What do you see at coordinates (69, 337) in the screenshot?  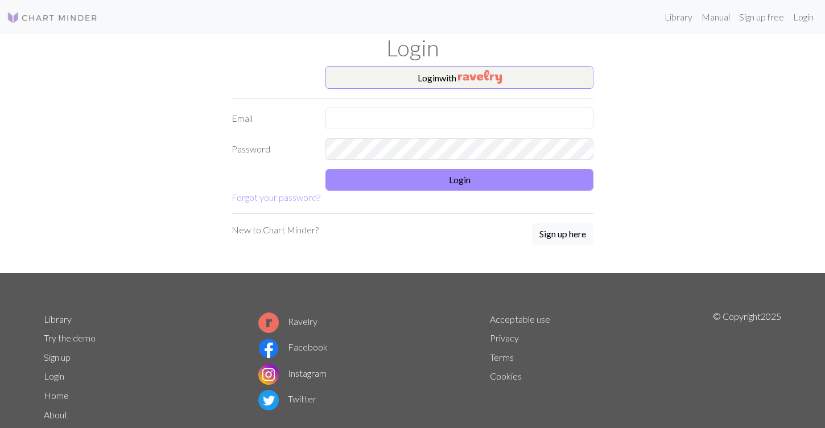 I see `a: Try the demo` at bounding box center [69, 337].